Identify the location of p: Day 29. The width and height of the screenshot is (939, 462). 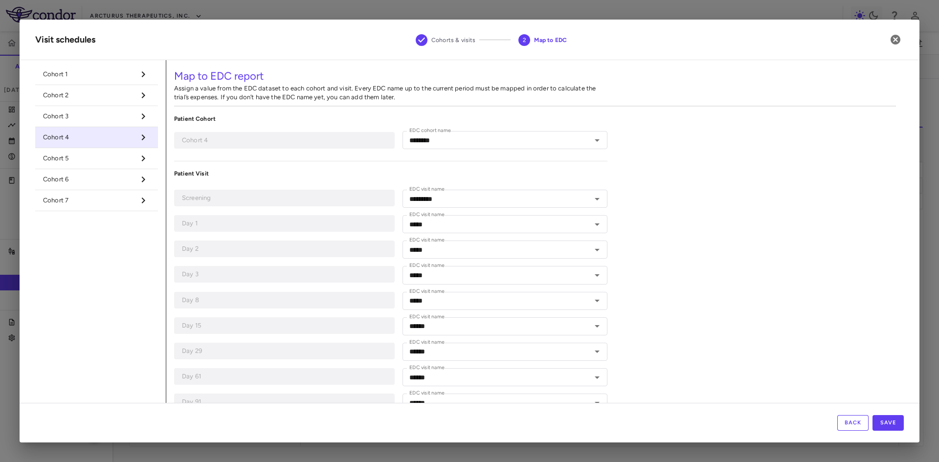
(284, 351).